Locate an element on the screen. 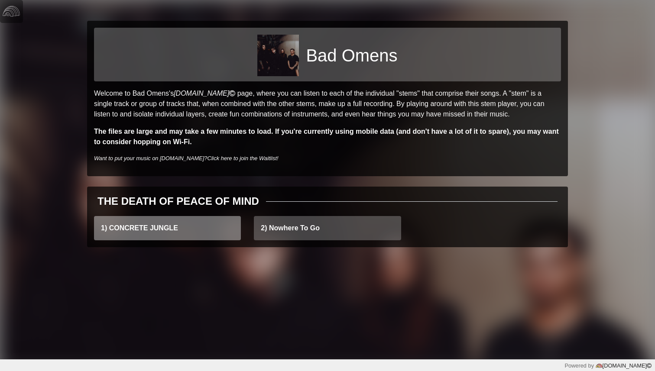 This screenshot has height=371, width=655. div: THE DEATH OF PEACE OF MIND is located at coordinates (178, 202).